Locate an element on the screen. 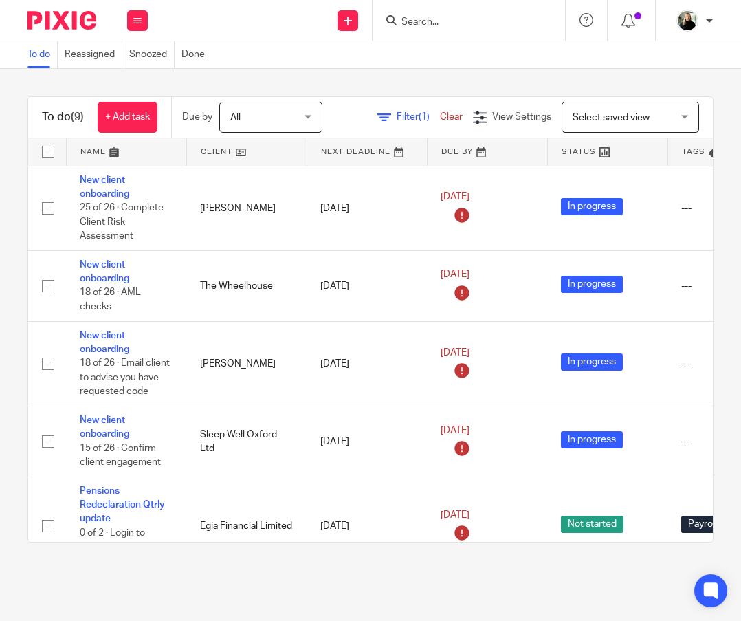 This screenshot has width=741, height=621. span: Not started is located at coordinates (592, 524).